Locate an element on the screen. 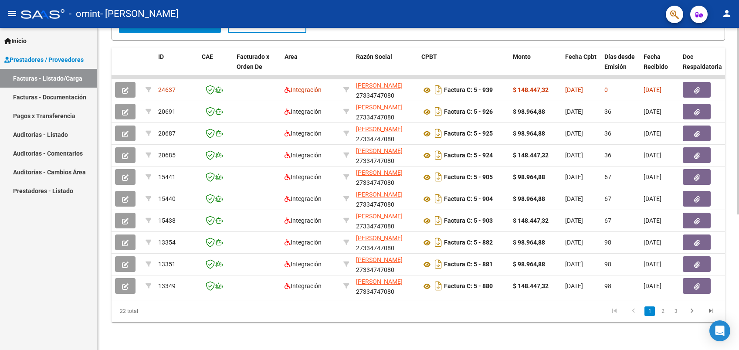 Image resolution: width=739 pixels, height=350 pixels. datatable-header-cell: CAE is located at coordinates (216, 67).